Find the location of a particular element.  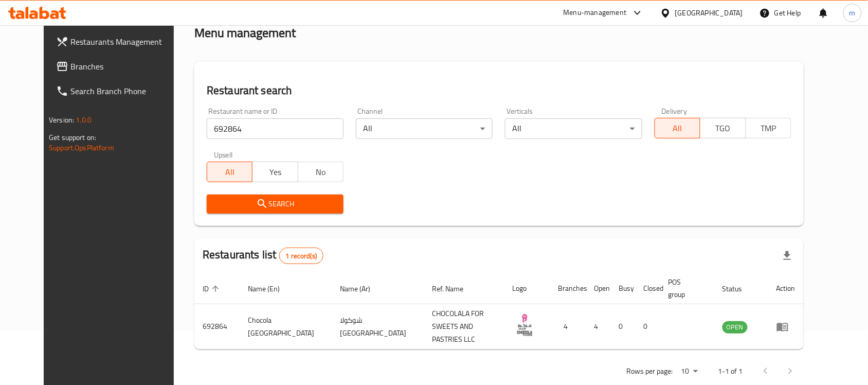

div: Menu is located at coordinates (785, 327).